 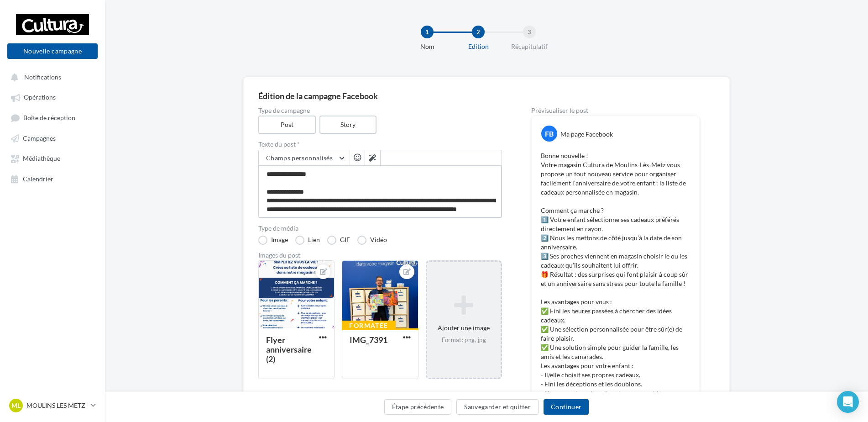 I want to click on label: GIF, so click(x=338, y=240).